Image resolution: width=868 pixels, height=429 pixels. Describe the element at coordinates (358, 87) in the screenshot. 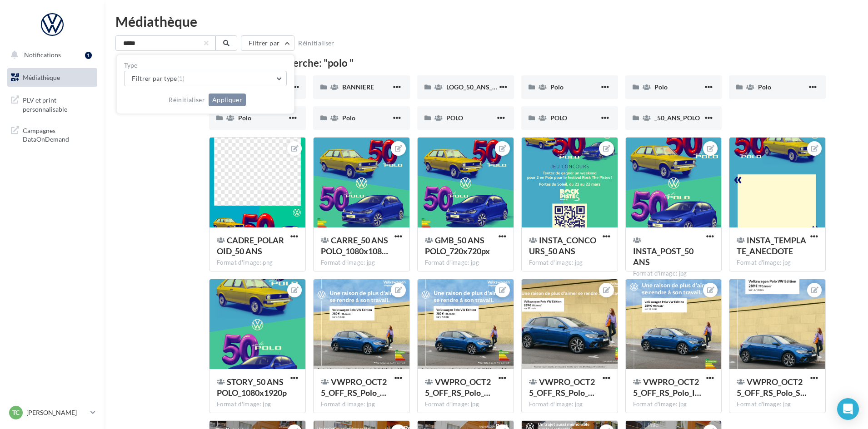

I see `span: BANNIERE` at that location.